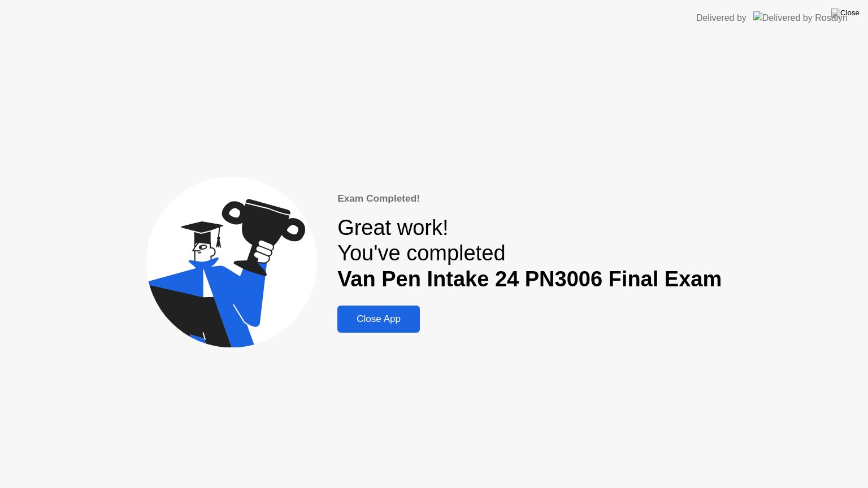  Describe the element at coordinates (379, 319) in the screenshot. I see `div: Close App` at that location.